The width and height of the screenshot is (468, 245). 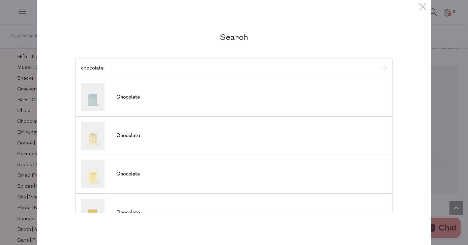 What do you see at coordinates (234, 37) in the screenshot?
I see `h2: Search` at bounding box center [234, 37].